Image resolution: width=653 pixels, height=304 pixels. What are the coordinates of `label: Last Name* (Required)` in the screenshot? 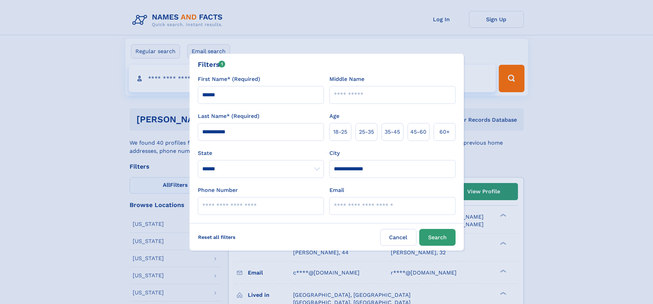 It's located at (229, 116).